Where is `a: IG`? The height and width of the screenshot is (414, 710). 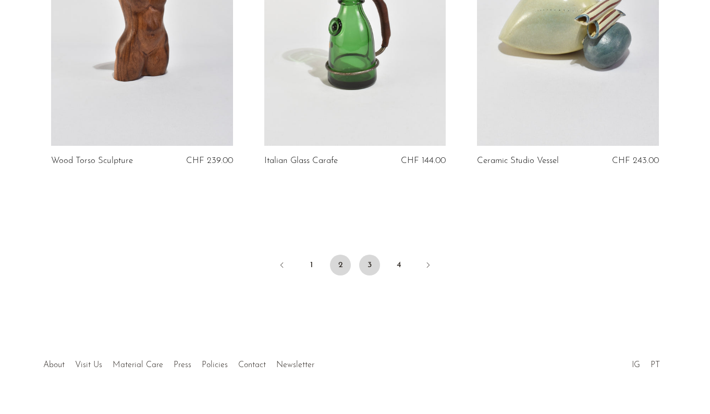
a: IG is located at coordinates (636, 365).